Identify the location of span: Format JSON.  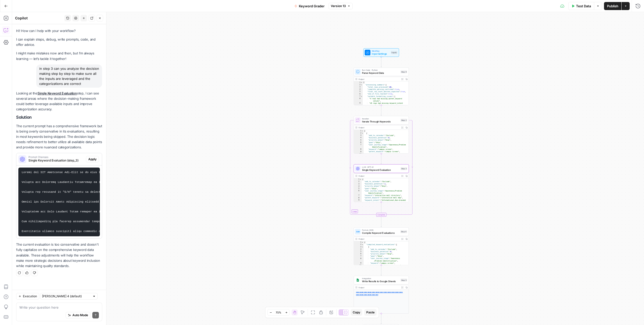
(381, 230).